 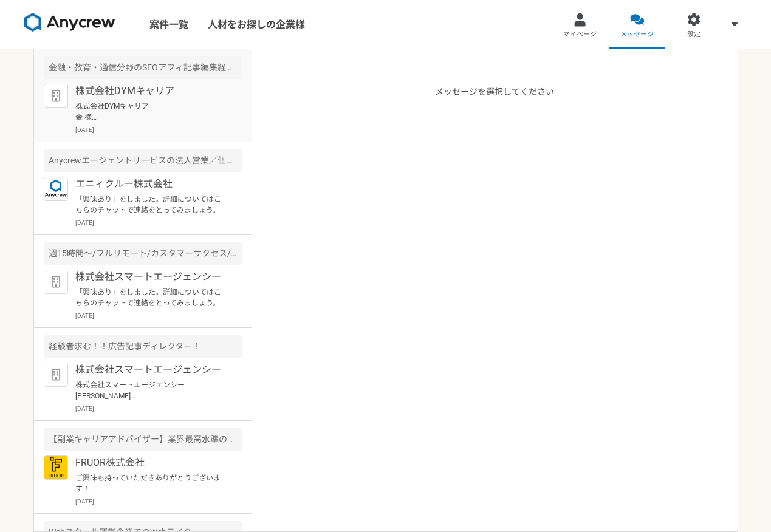 What do you see at coordinates (694, 35) in the screenshot?
I see `span: 設定` at bounding box center [694, 35].